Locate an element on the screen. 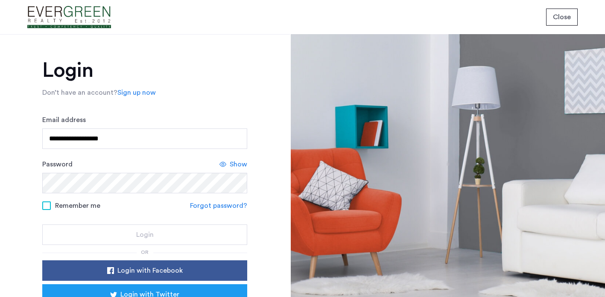 Image resolution: width=605 pixels, height=297 pixels. label: Email address is located at coordinates (64, 120).